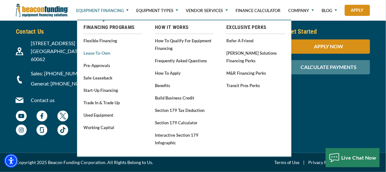 The width and height of the screenshot is (386, 172). I want to click on a: Interactive Section 179 Infographic, so click(184, 138).